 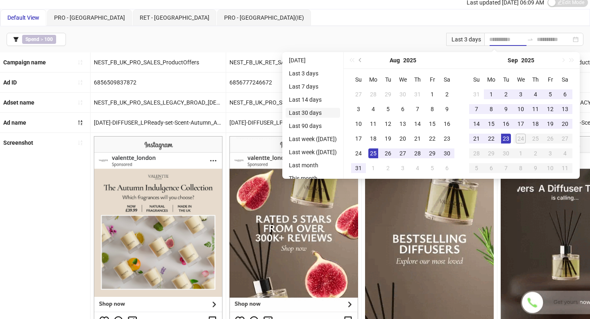 What do you see at coordinates (18, 143) in the screenshot?
I see `b: Screenshot` at bounding box center [18, 143].